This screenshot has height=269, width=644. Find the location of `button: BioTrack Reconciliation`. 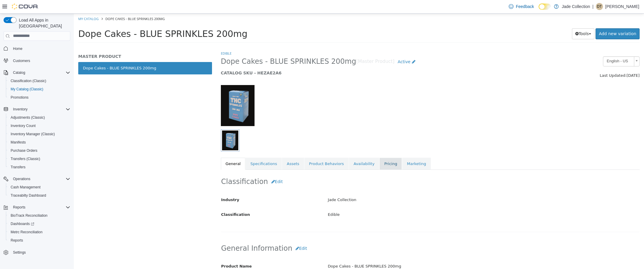

button: BioTrack Reconciliation is located at coordinates (39, 216).